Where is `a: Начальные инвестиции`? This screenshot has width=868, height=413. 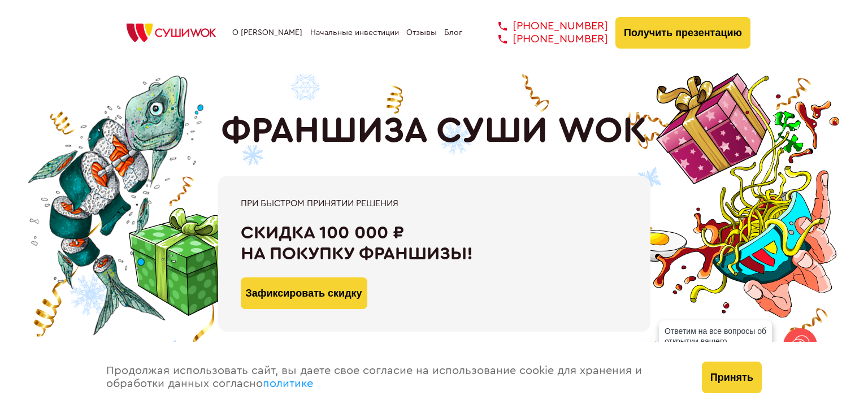
a: Начальные инвестиции is located at coordinates (354, 33).